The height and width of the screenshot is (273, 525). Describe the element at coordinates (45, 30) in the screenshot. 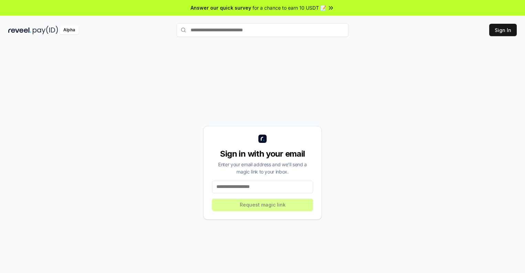

I see `img: pay_id` at that location.